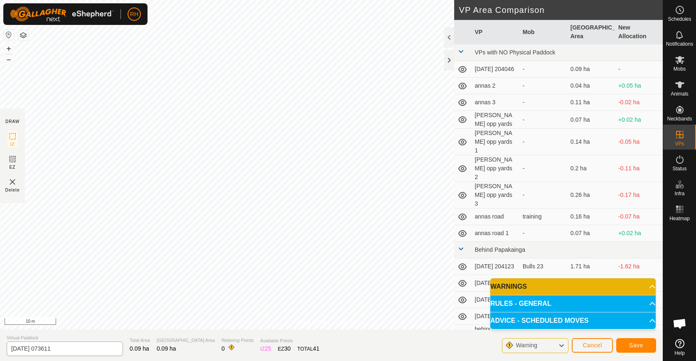 Image resolution: width=696 pixels, height=361 pixels. What do you see at coordinates (679, 193) in the screenshot?
I see `span: Infra` at bounding box center [679, 193].